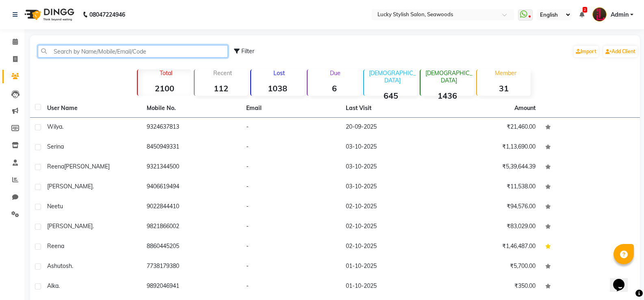 The height and width of the screenshot is (300, 644). I want to click on strong: 1038, so click(278, 88).